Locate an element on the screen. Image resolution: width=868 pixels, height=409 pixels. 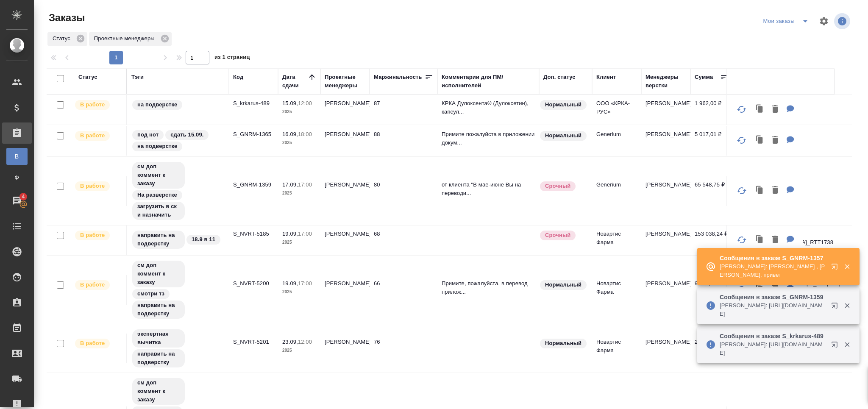
p: Примите, пожалуйста, в перевод прилож... is located at coordinates (488, 288).